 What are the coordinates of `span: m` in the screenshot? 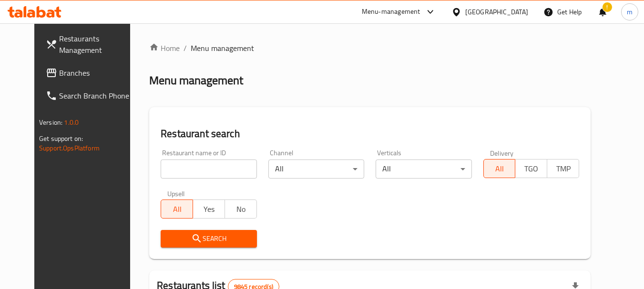 It's located at (630, 12).